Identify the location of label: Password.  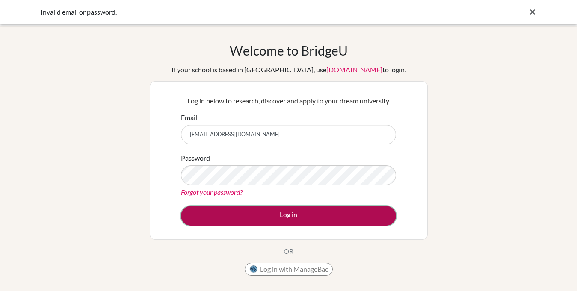
(195, 158).